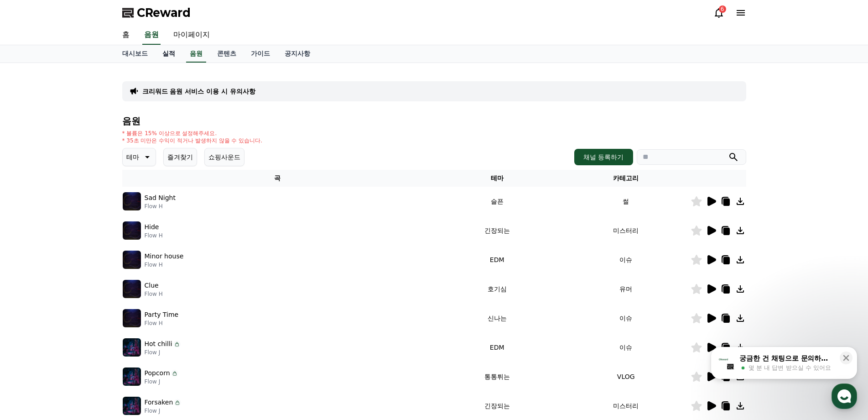 The width and height of the screenshot is (868, 420). What do you see at coordinates (156, 13) in the screenshot?
I see `a: CReward` at bounding box center [156, 13].